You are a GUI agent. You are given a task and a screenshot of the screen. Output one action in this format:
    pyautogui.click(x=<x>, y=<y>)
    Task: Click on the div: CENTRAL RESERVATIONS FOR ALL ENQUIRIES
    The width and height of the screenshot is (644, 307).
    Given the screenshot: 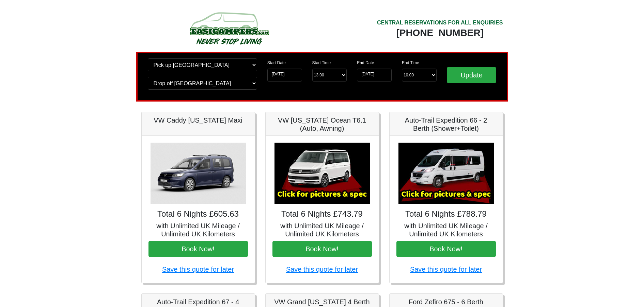 What is the action you would take?
    pyautogui.click(x=440, y=23)
    